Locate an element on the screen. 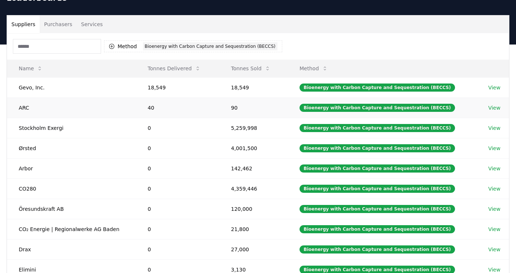  td: Drax is located at coordinates (71, 249).